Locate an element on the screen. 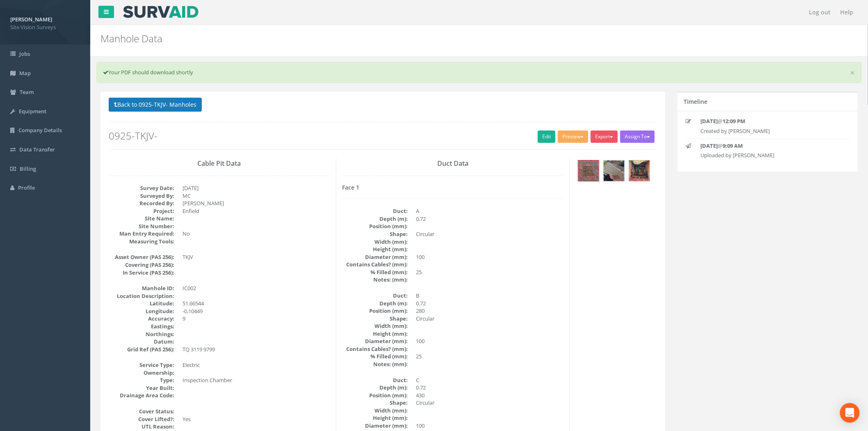  span: Team is located at coordinates (27, 92).